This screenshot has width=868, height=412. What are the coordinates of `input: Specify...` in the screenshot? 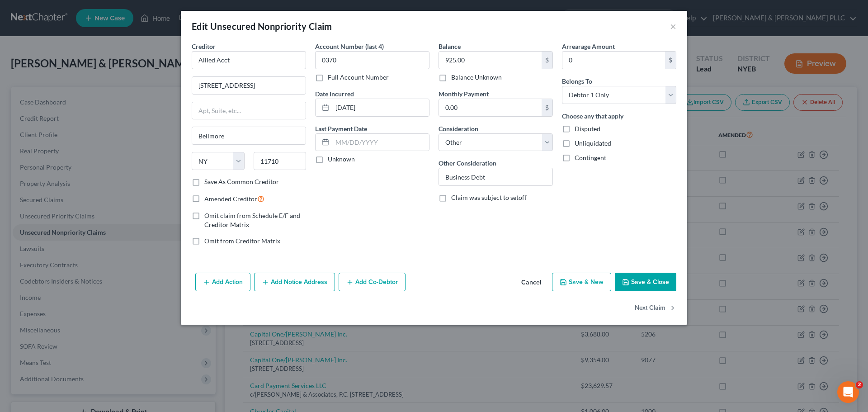 It's located at (495, 177).